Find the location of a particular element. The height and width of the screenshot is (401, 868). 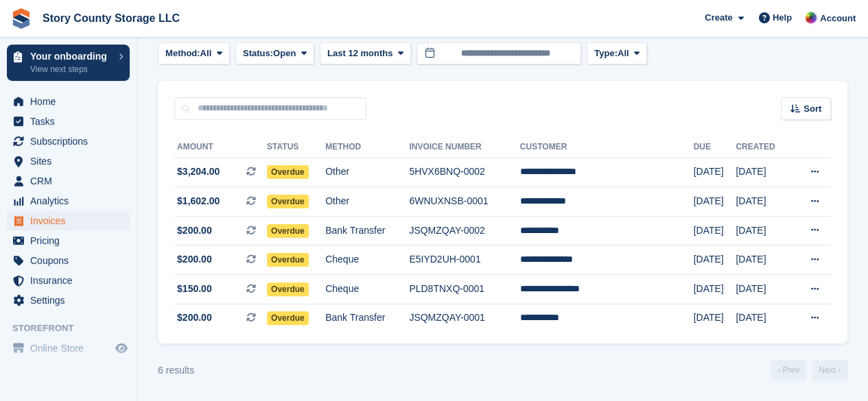

td: JSQMZQAY-0001 is located at coordinates (464, 318).